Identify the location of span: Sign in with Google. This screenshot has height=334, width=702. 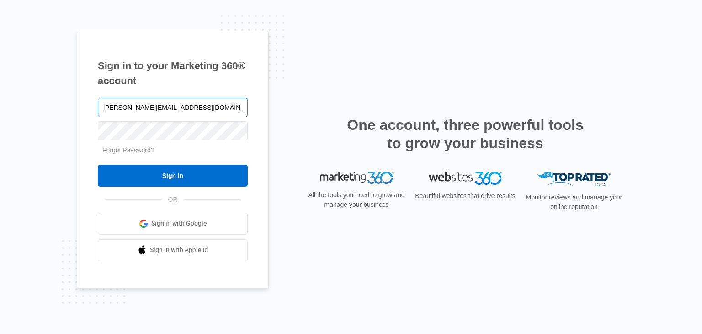
(179, 223).